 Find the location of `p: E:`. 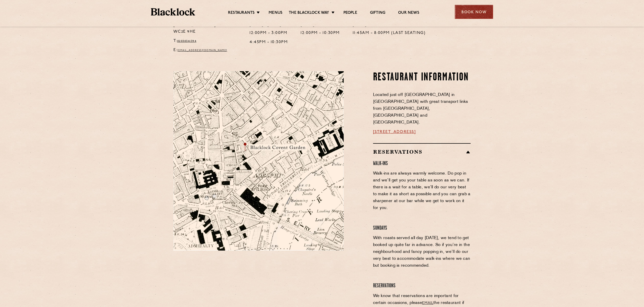

p: E: is located at coordinates (207, 50).